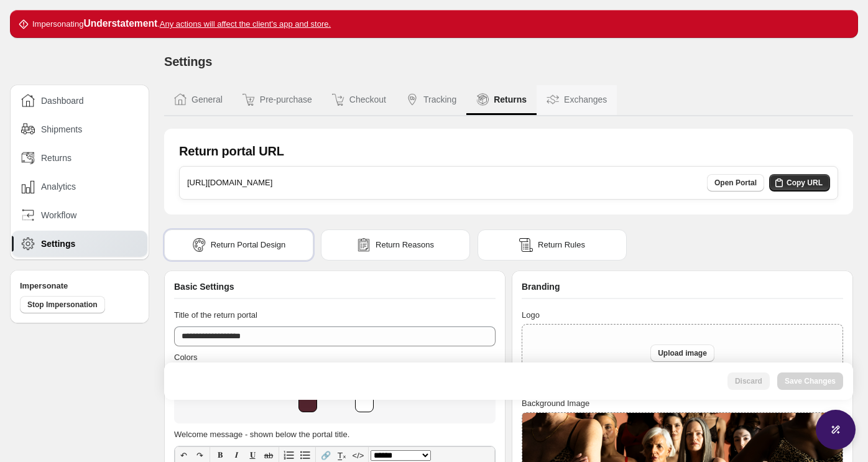  Describe the element at coordinates (268, 456) in the screenshot. I see `s: ab` at that location.